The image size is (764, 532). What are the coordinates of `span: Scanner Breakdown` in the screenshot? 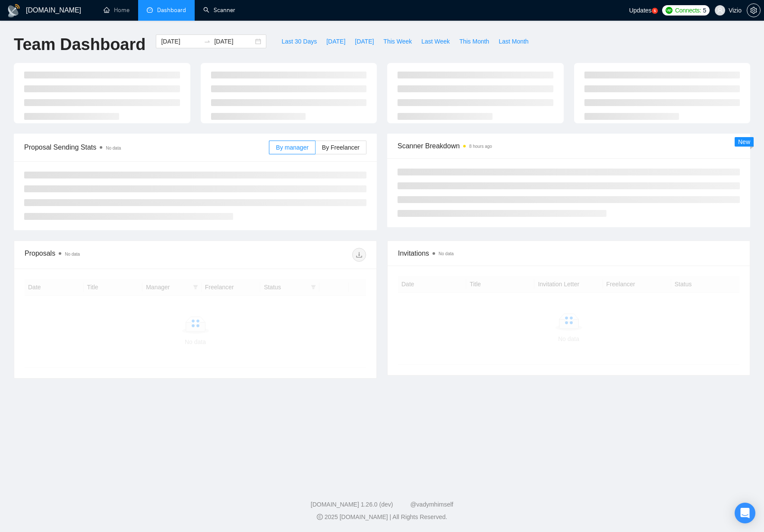 It's located at (569, 145).